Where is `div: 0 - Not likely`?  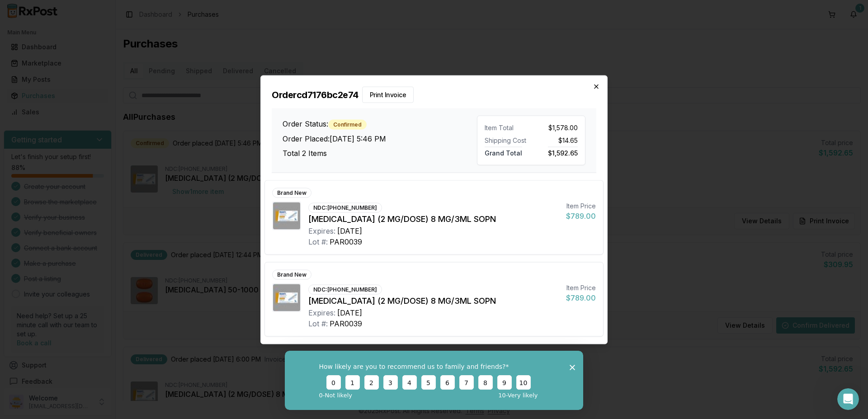 div: 0 - Not likely is located at coordinates (76, 44).